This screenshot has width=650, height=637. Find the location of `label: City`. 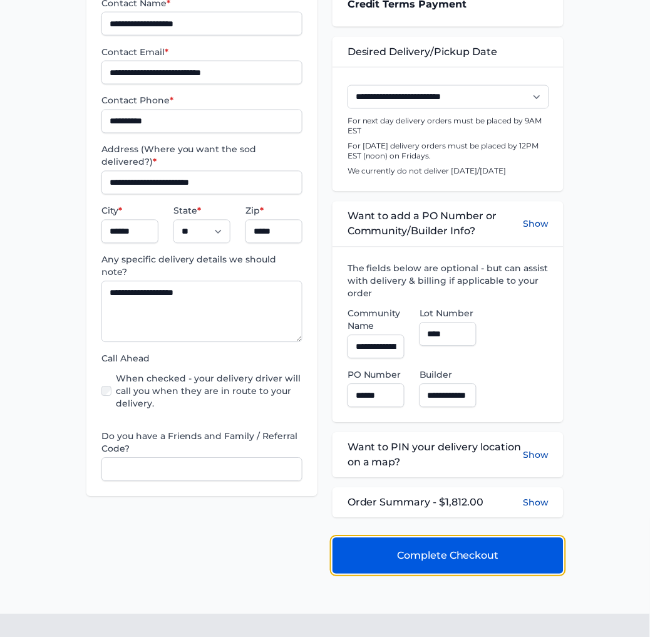

label: City is located at coordinates (130, 211).